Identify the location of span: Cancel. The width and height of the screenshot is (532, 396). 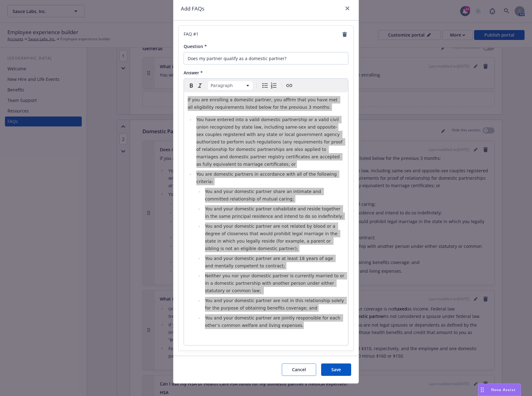
(299, 369).